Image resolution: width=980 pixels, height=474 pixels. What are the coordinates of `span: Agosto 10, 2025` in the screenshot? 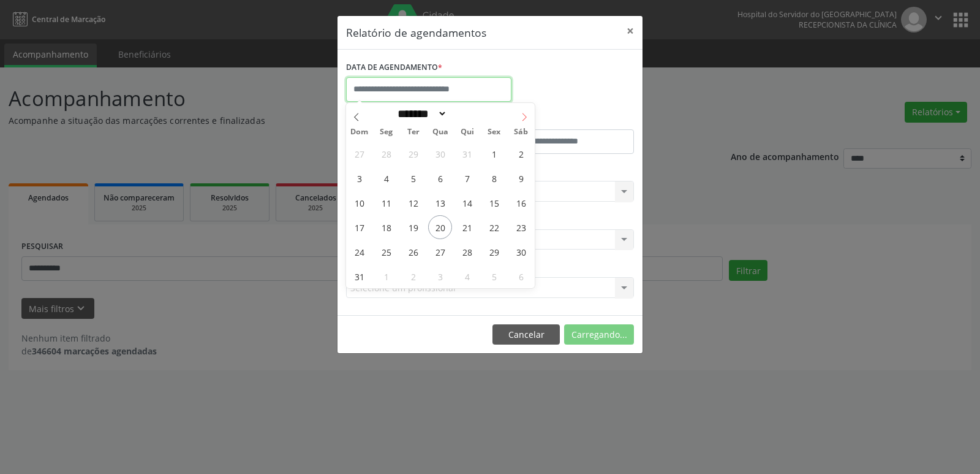 It's located at (359, 202).